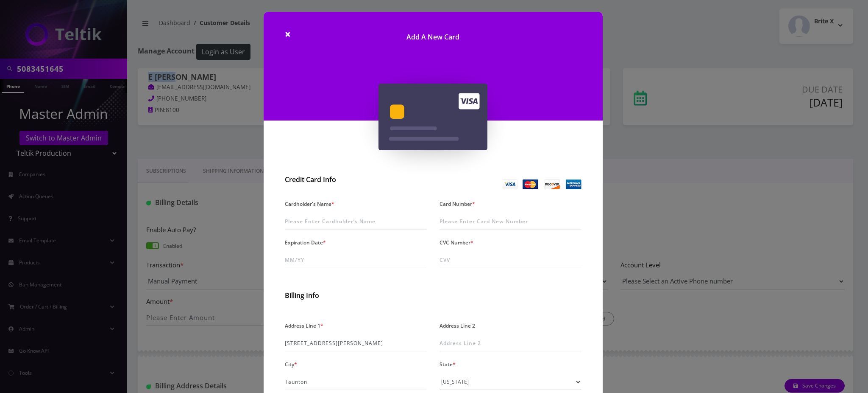 Image resolution: width=868 pixels, height=393 pixels. What do you see at coordinates (456, 242) in the screenshot?
I see `label: CVC Number` at bounding box center [456, 242].